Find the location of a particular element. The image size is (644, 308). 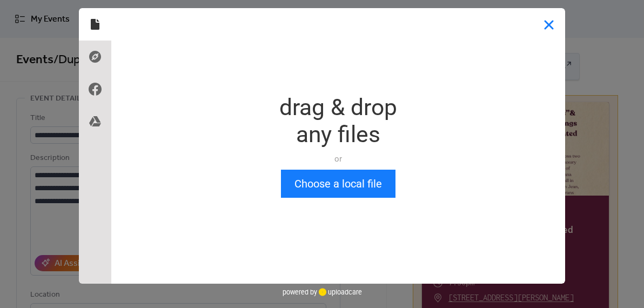

div: Direct Link is located at coordinates (95, 57).